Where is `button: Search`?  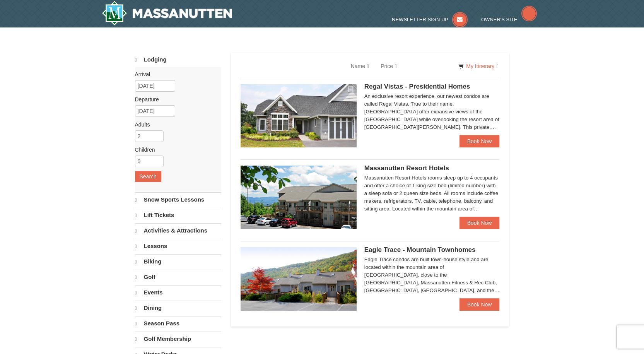 button: Search is located at coordinates (148, 177).